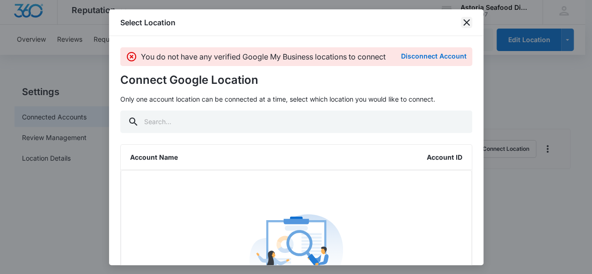 Image resolution: width=592 pixels, height=274 pixels. What do you see at coordinates (434, 56) in the screenshot?
I see `button: Disconnect Account` at bounding box center [434, 56].